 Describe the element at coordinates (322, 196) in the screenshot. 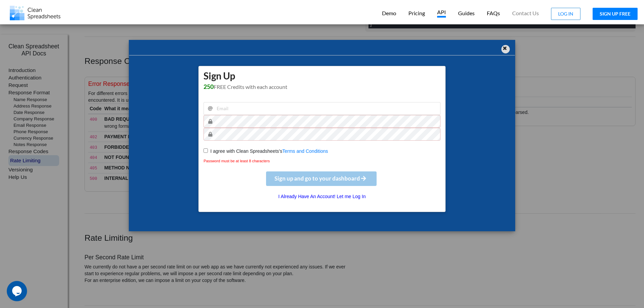

I see `p: I Already Have An Account! Let me Log In` at that location.